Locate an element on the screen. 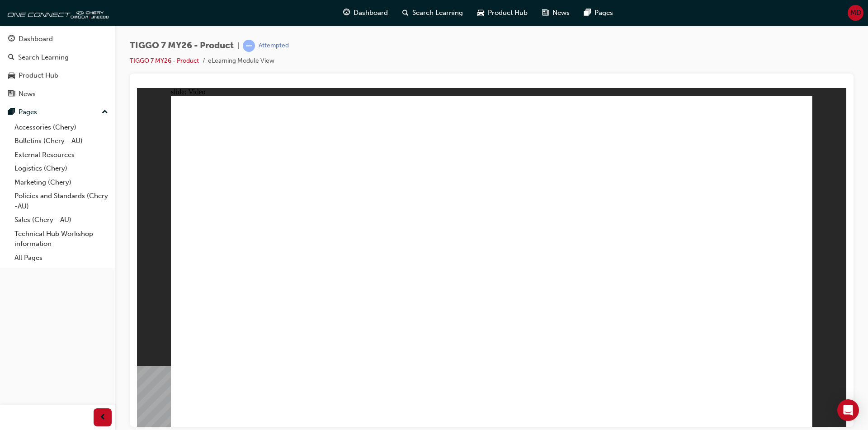 The height and width of the screenshot is (430, 868). button: DashboardSearch LearningProduct HubNews is located at coordinates (57, 66).